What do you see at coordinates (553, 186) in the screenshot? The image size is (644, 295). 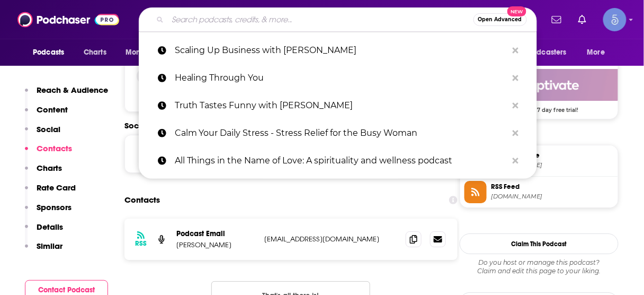 I see `span: RSS Feed` at bounding box center [553, 186].